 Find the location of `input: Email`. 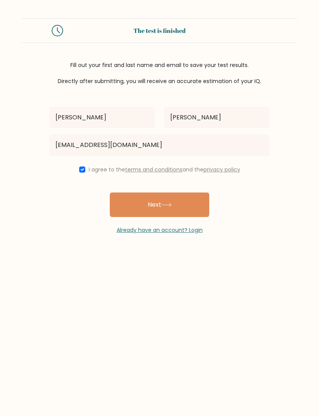

input: Email is located at coordinates (160, 145).